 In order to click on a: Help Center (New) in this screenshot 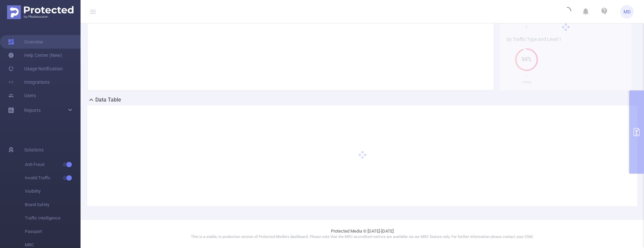, I will do `click(35, 55)`.